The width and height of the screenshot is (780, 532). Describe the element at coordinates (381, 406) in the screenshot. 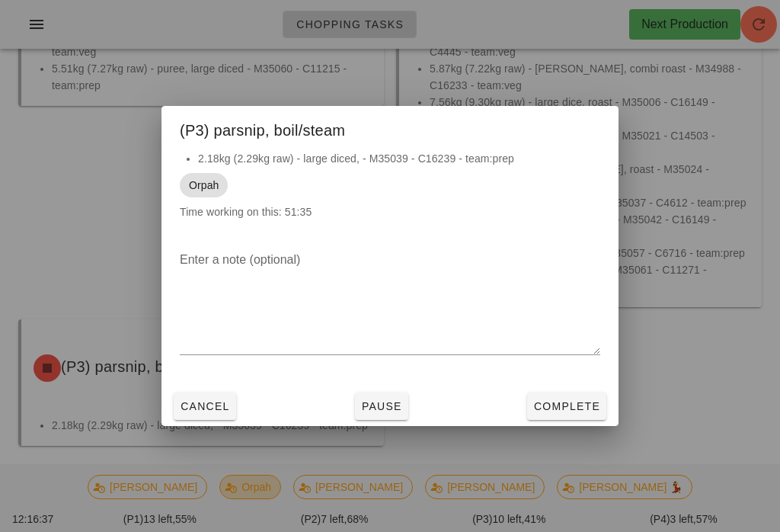

I see `span: Pause` at that location.